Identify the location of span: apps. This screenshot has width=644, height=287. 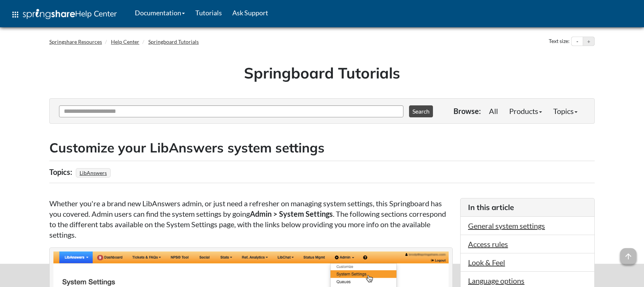
(16, 15).